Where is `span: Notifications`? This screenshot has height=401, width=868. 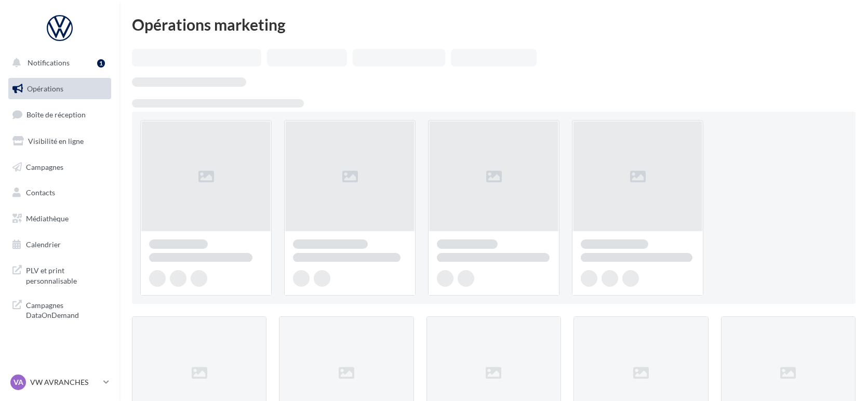
span: Notifications is located at coordinates (48, 62).